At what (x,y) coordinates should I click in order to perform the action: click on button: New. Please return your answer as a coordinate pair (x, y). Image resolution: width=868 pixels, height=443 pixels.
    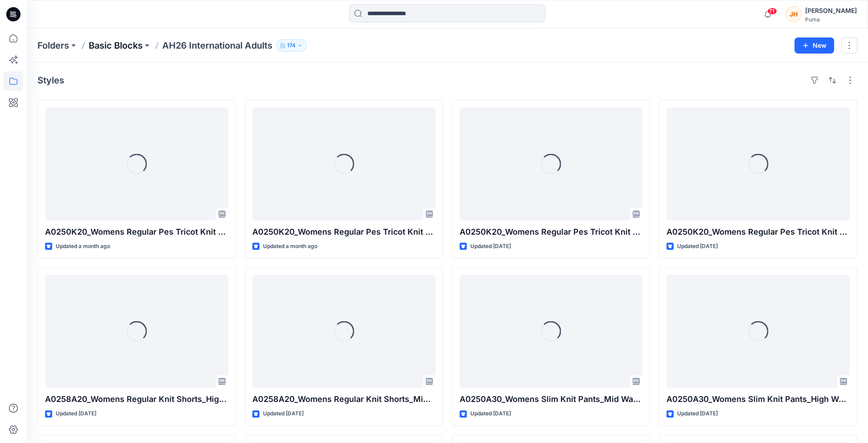
    Looking at the image, I should click on (814, 45).